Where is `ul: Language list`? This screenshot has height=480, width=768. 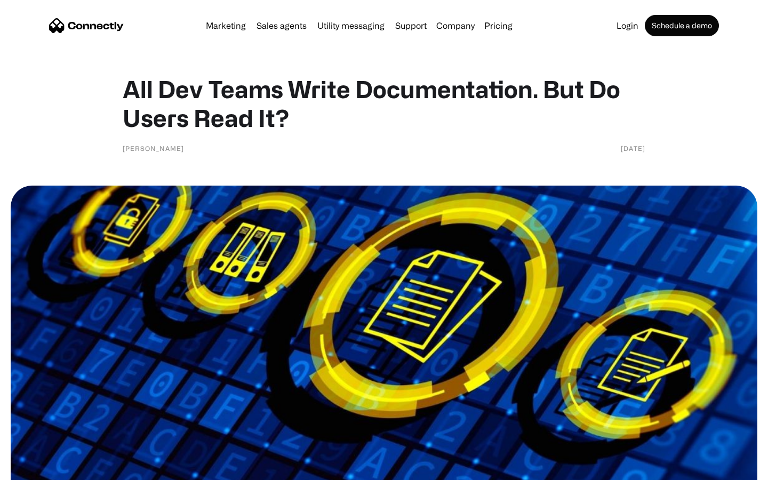 ul: Language list is located at coordinates (43, 469).